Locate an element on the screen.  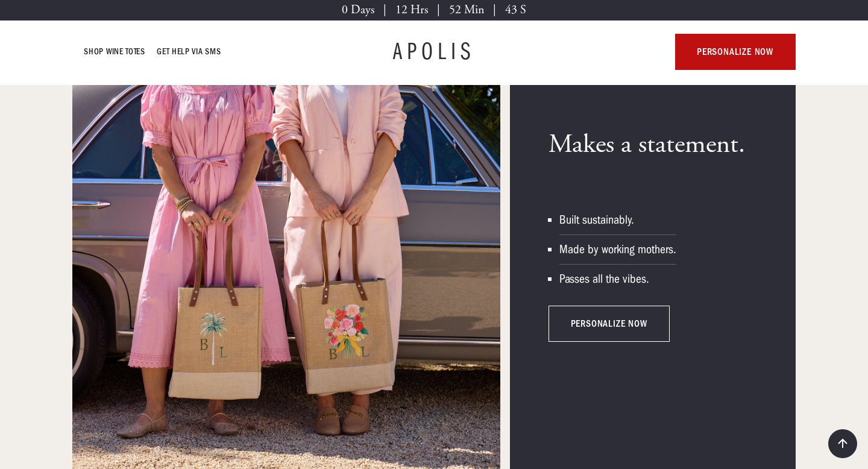
a: GET HELP VIA SMS is located at coordinates (189, 52).